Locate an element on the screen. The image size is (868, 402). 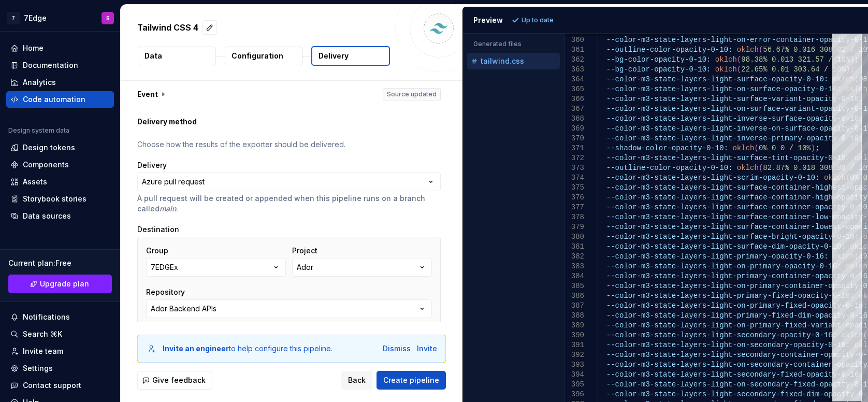
div: 385 is located at coordinates (574, 286).